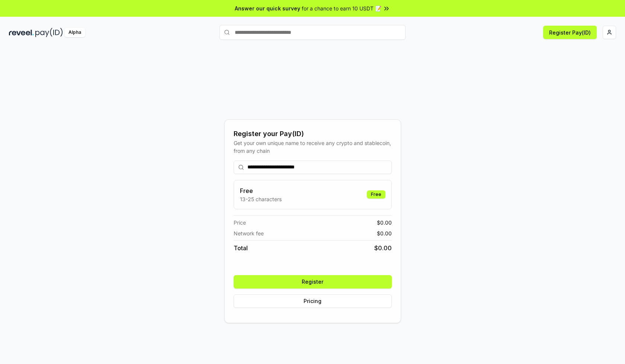  Describe the element at coordinates (570, 33) in the screenshot. I see `button: Register Pay(ID)` at that location.